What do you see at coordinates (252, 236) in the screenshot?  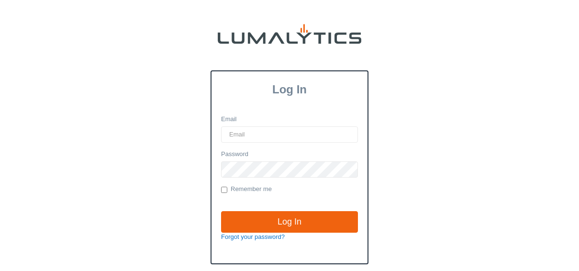 I see `a: Forgot your password?` at bounding box center [252, 236].